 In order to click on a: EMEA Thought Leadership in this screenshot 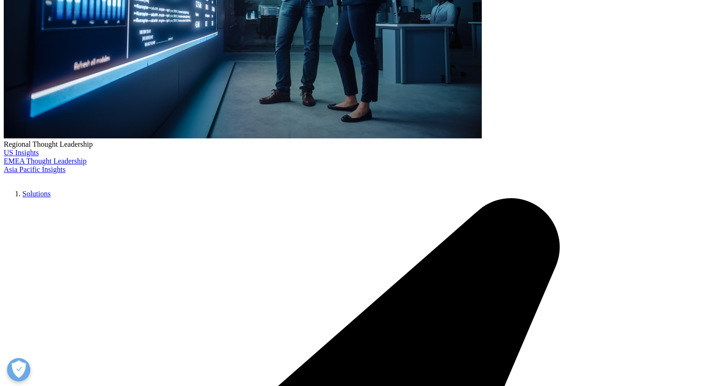, I will do `click(45, 161)`.